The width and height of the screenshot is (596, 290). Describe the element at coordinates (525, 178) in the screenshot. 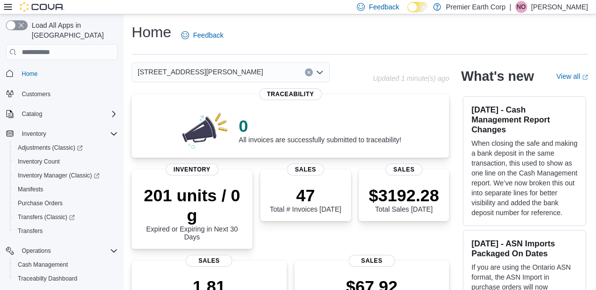

I see `p: When closing the safe and making a bank deposit in the same transaction, this used to show as one...` at that location.